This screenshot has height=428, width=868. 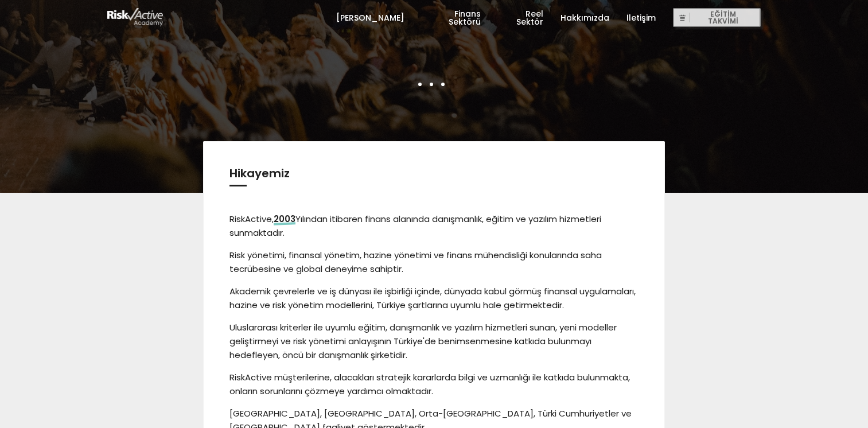 I want to click on button: EĞİTİM TAKVİMİ, so click(x=716, y=18).